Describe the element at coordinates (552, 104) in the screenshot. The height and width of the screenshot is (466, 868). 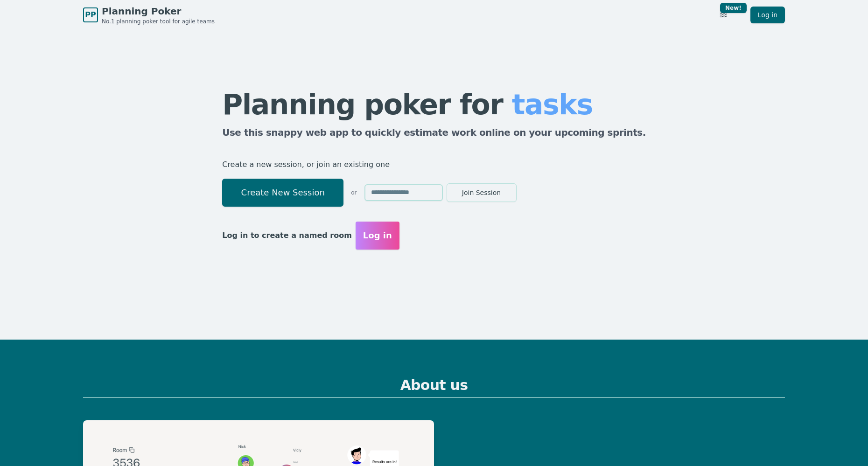
I see `span: tasks` at that location.